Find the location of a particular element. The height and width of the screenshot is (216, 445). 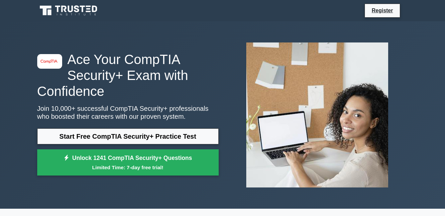

a: Unlock 1241 CompTIA Security+ QuestionsLimited Time: 7-day free trial! is located at coordinates (128, 163).